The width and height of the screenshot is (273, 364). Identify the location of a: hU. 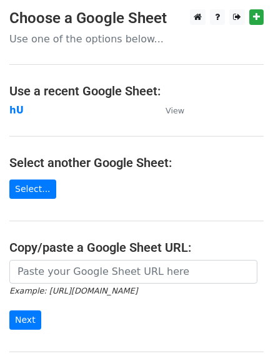
(16, 110).